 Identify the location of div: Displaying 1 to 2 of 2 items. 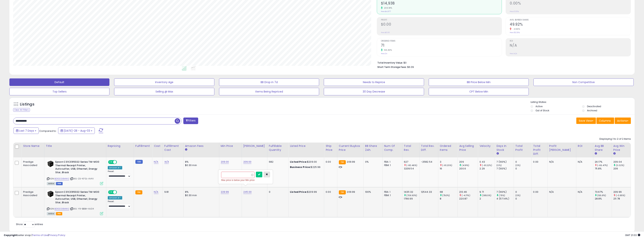
(615, 139).